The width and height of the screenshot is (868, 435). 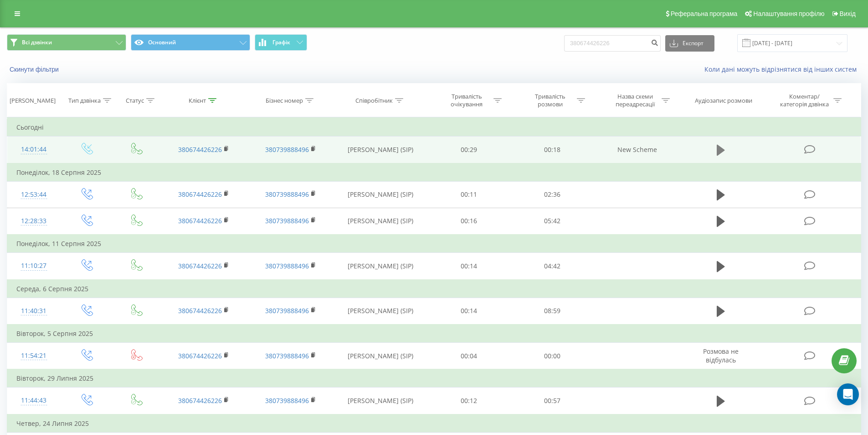 What do you see at coordinates (34, 221) in the screenshot?
I see `div: 12:28:33` at bounding box center [34, 221].